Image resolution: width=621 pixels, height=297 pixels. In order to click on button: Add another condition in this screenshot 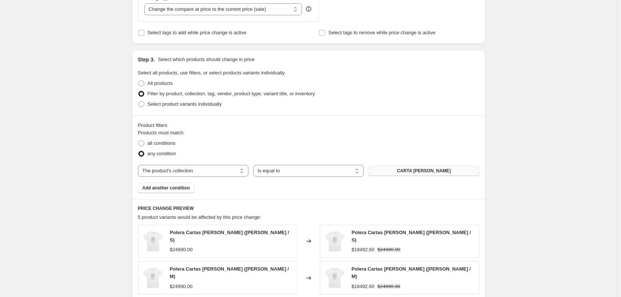, I will do `click(166, 188)`.